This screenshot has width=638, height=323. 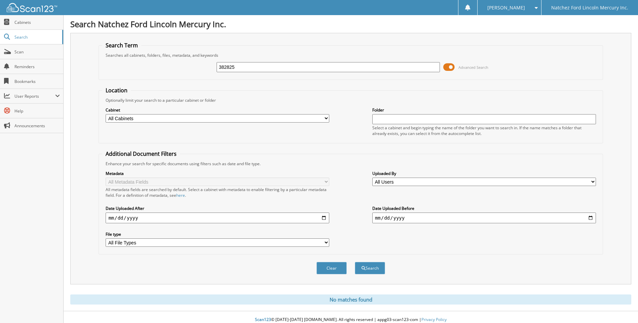 What do you see at coordinates (122, 45) in the screenshot?
I see `legend: Search Term` at bounding box center [122, 45].